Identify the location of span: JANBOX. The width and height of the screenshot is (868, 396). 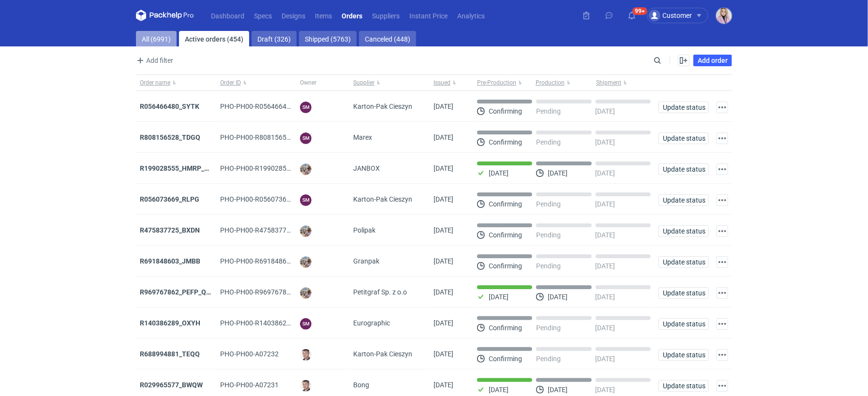
(366, 168).